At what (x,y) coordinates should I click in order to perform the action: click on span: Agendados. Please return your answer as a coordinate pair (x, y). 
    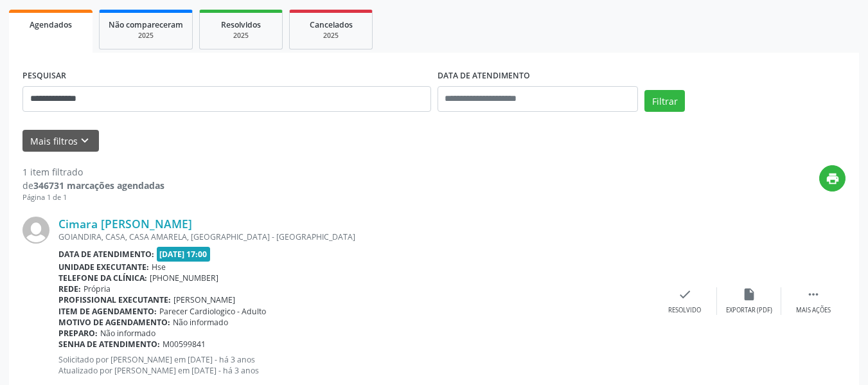
    Looking at the image, I should click on (51, 24).